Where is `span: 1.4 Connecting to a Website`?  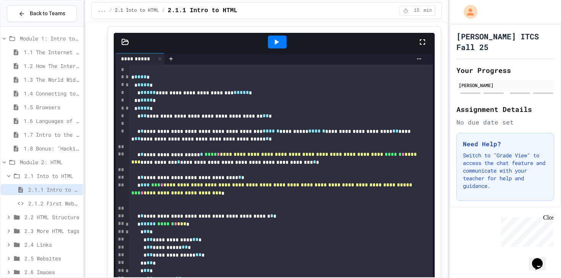
span: 1.4 Connecting to a Website is located at coordinates (52, 93).